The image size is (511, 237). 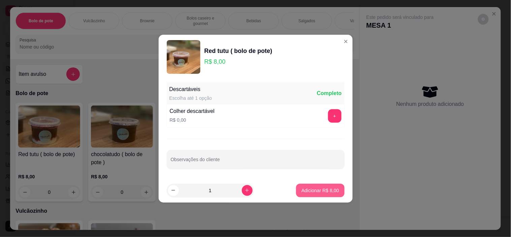 I want to click on p: R$ 0,00, so click(x=192, y=120).